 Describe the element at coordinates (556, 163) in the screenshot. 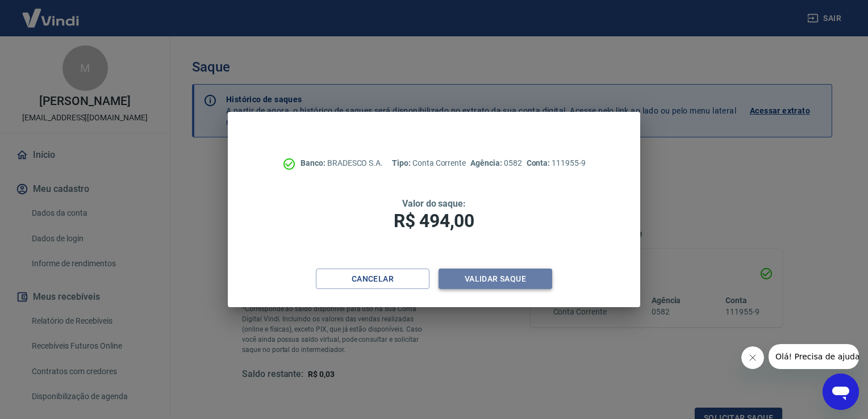

I see `p: 111955-9` at that location.